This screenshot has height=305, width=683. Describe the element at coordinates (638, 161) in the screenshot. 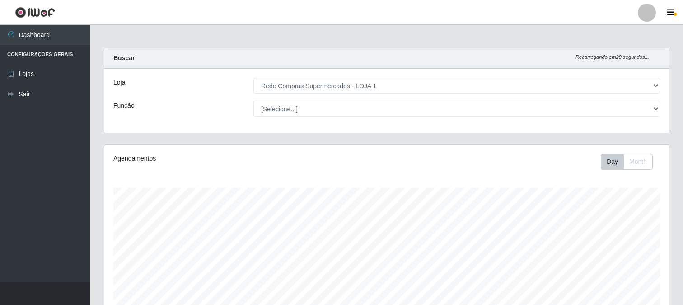

I see `button: Month` at that location.